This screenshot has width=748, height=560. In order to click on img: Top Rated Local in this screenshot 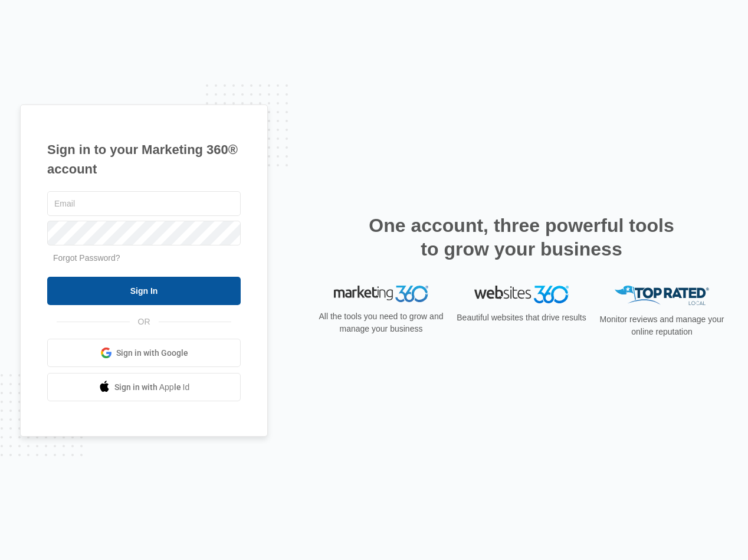, I will do `click(662, 295)`.